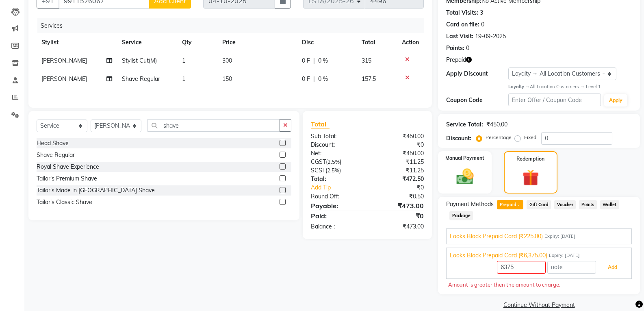 The height and width of the screenshot is (311, 644). Describe the element at coordinates (327, 42) in the screenshot. I see `th: Disc` at that location.